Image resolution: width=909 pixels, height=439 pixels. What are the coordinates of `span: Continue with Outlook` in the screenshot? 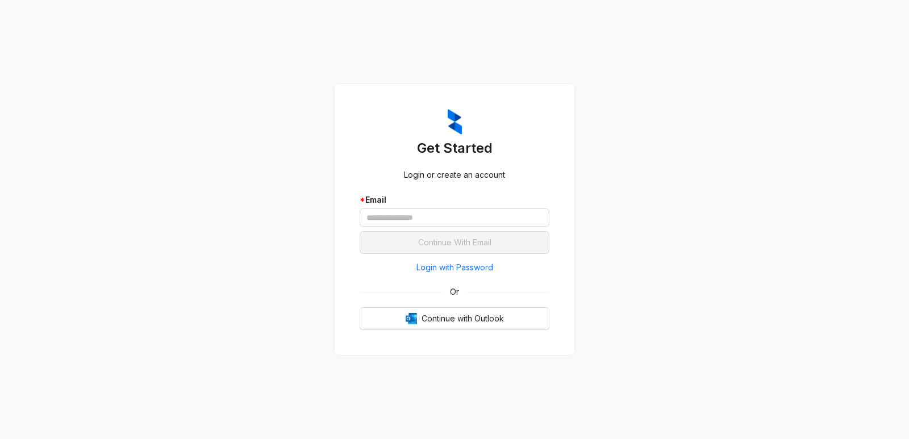 It's located at (462, 319).